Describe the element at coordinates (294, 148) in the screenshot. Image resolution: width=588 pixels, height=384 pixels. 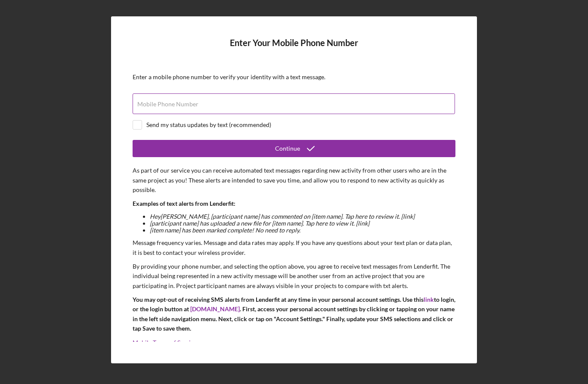
I see `button: Continue` at that location.